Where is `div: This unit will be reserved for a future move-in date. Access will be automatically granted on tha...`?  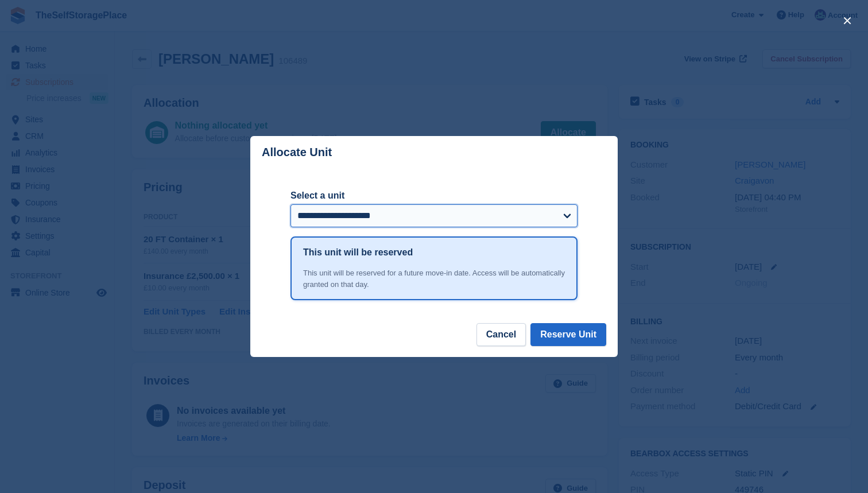 div: This unit will be reserved for a future move-in date. Access will be automatically granted on tha... is located at coordinates (434, 279).